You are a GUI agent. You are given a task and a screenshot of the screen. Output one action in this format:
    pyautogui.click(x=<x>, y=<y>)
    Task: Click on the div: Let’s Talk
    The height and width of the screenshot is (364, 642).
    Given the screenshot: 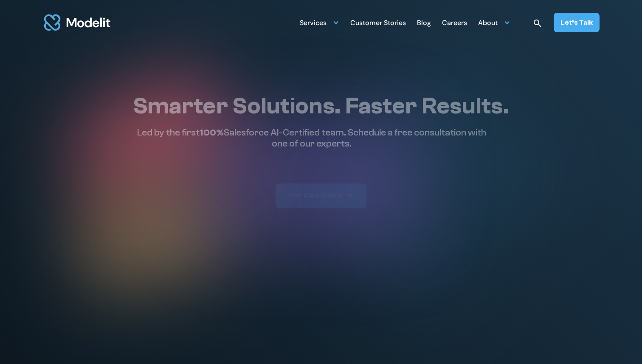 What is the action you would take?
    pyautogui.click(x=576, y=23)
    